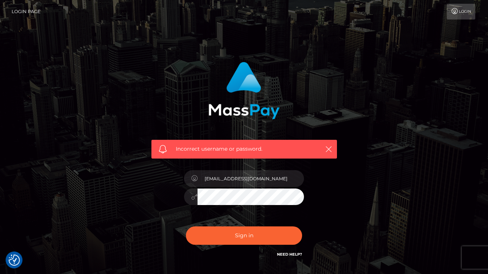 This screenshot has height=274, width=488. Describe the element at coordinates (14, 260) in the screenshot. I see `img: Revisit consent button` at that location.